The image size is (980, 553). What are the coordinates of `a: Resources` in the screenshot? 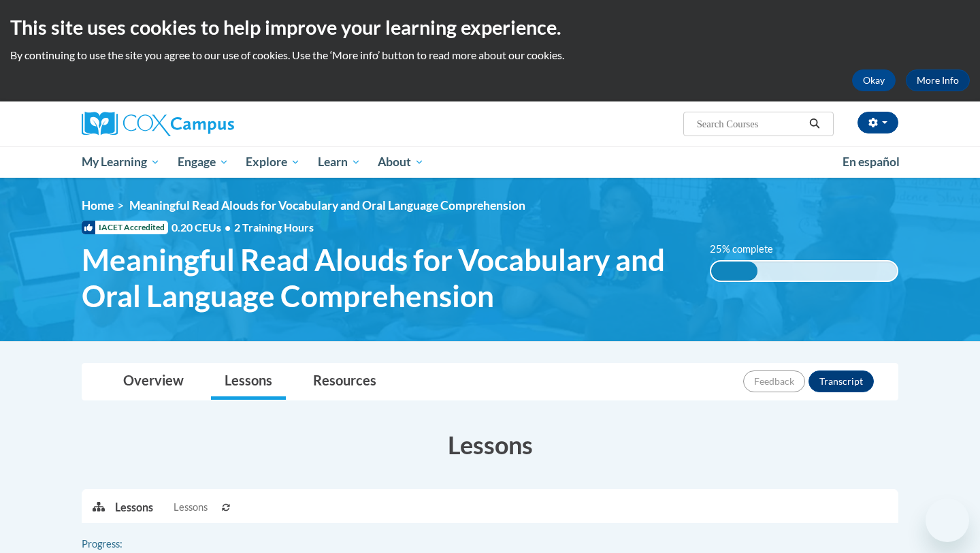 It's located at (344, 382).